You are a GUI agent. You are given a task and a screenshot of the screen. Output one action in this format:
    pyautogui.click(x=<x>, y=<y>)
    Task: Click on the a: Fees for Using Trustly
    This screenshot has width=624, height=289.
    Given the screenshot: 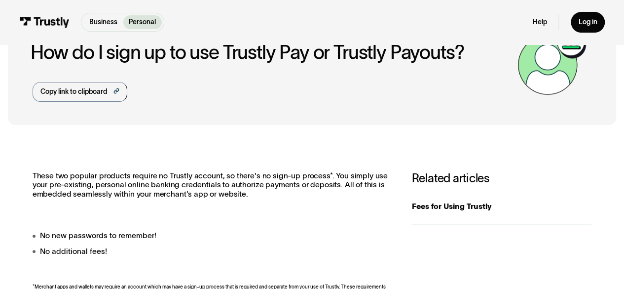 What is the action you would take?
    pyautogui.click(x=501, y=206)
    